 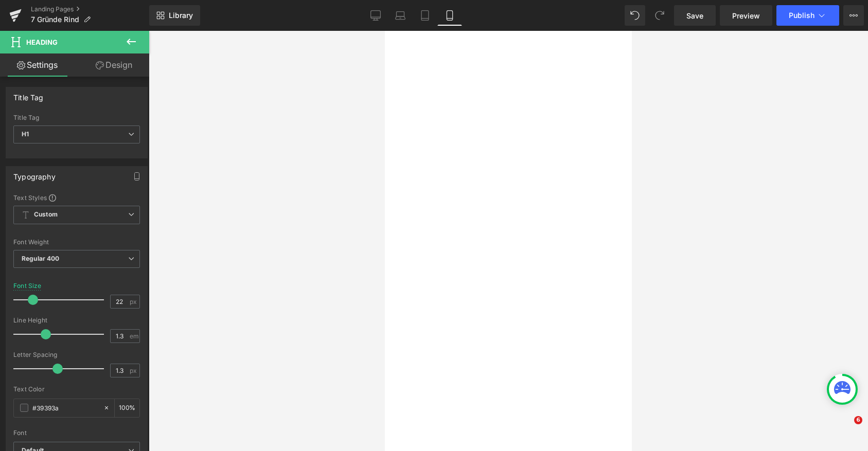 I want to click on a: Design, so click(x=114, y=64).